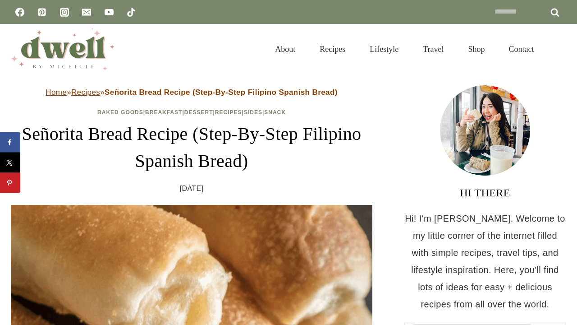  I want to click on a: Contact, so click(522, 49).